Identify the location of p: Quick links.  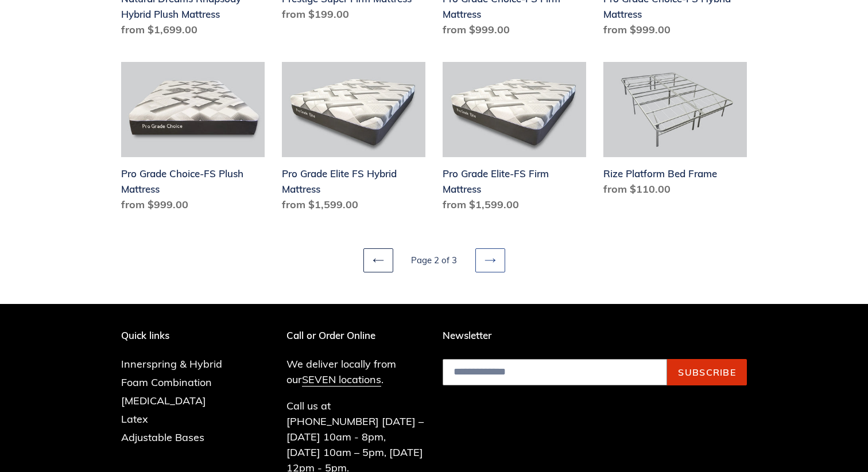
(180, 336).